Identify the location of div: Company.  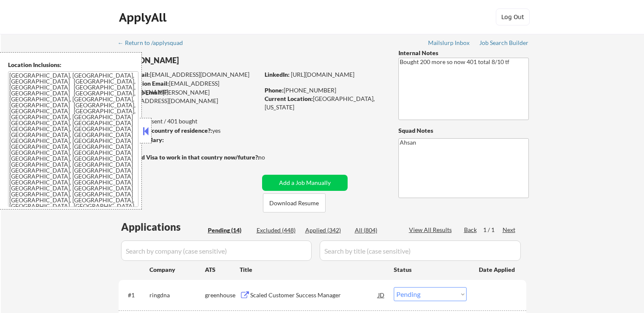
(177, 270).